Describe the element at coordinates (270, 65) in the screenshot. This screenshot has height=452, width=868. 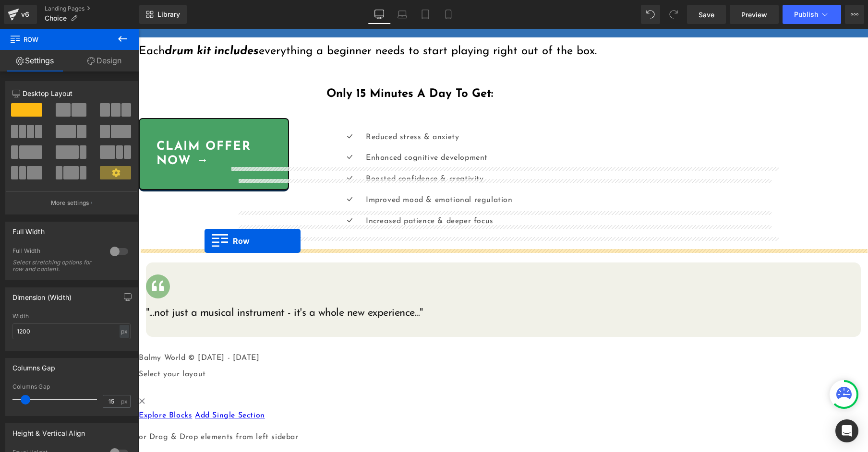
I see `strong: Only 15 Minutes A Day To Get:` at that location.